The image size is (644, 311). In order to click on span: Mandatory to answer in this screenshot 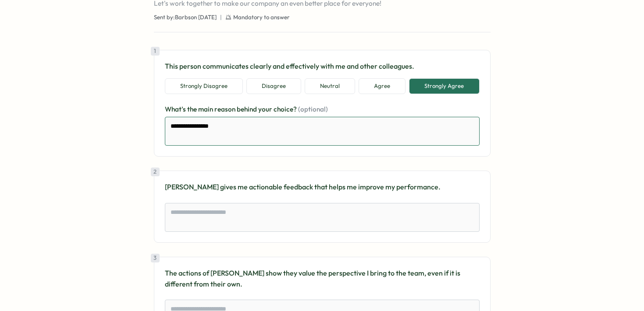, I will do `click(261, 18)`.